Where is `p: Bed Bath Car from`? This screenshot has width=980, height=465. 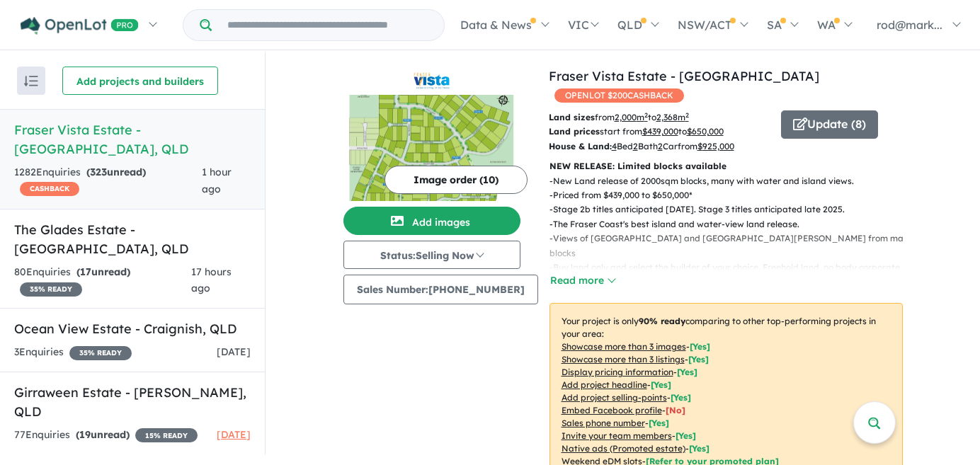 p: Bed Bath Car from is located at coordinates (659, 147).